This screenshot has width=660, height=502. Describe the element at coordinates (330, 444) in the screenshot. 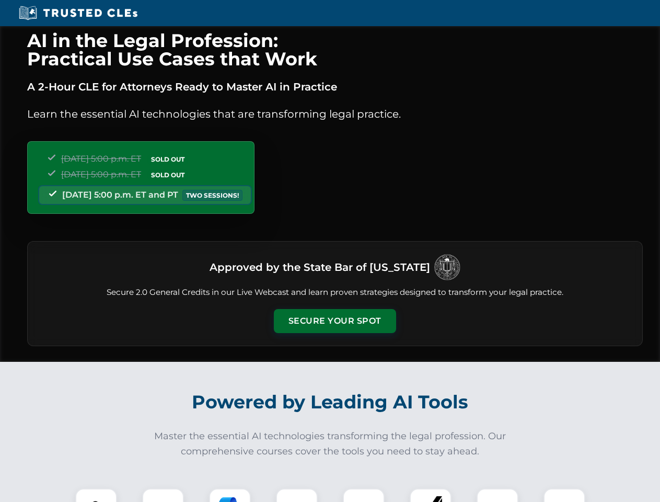

I see `p: Master the essential AI technologies transforming the legal profession. Our comprehensive courses...` at that location.